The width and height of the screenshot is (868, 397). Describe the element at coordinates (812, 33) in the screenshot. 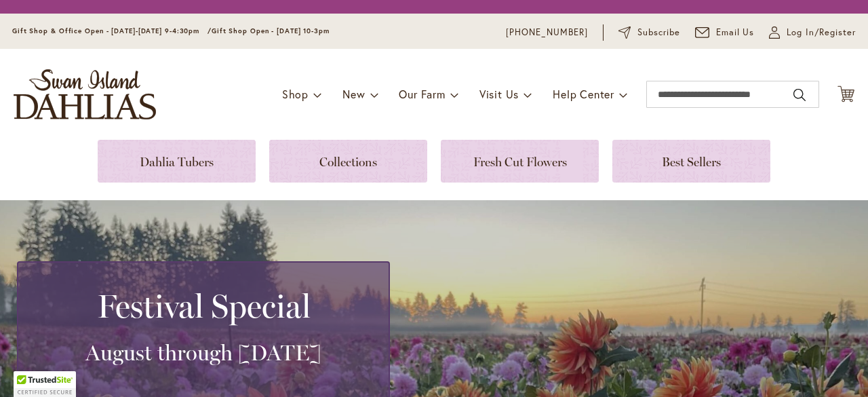

I see `a: Log In/Register` at that location.